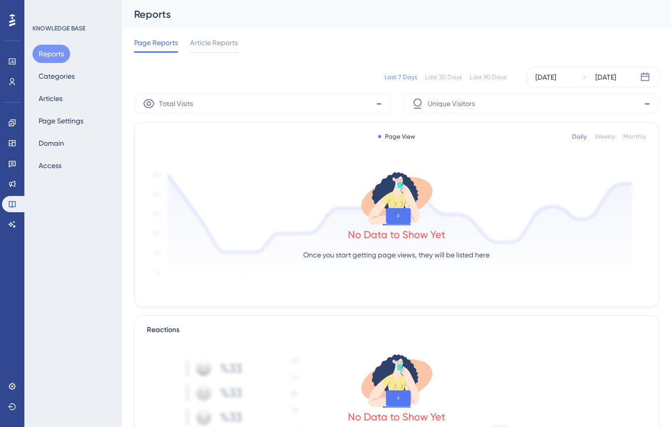 The image size is (671, 427). Describe the element at coordinates (56, 76) in the screenshot. I see `button: Categories` at that location.